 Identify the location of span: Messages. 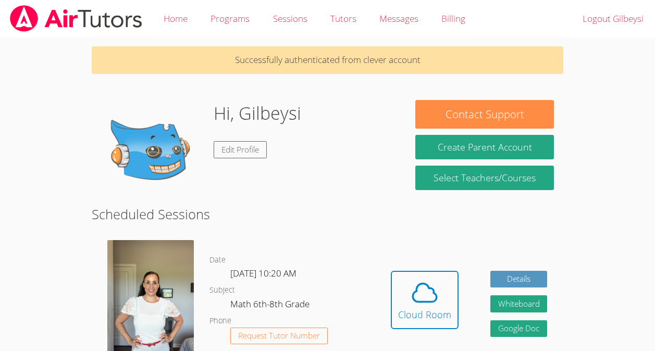
(399, 18).